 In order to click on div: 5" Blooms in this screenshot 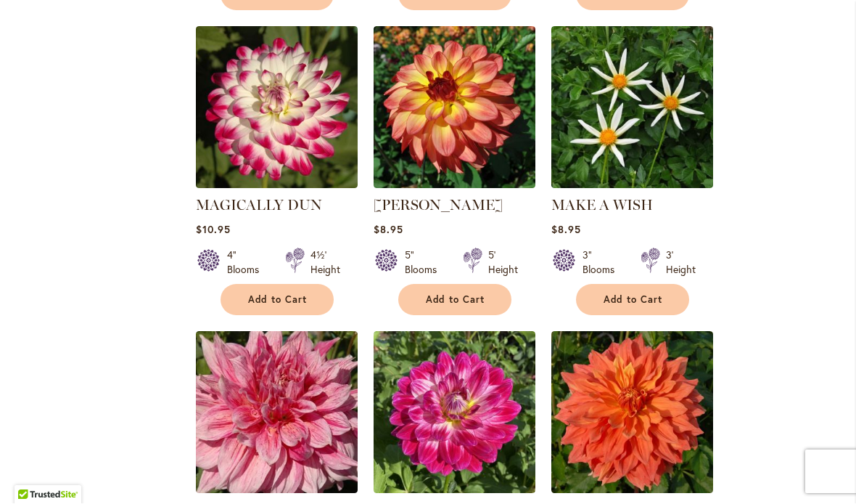, I will do `click(425, 262)`.